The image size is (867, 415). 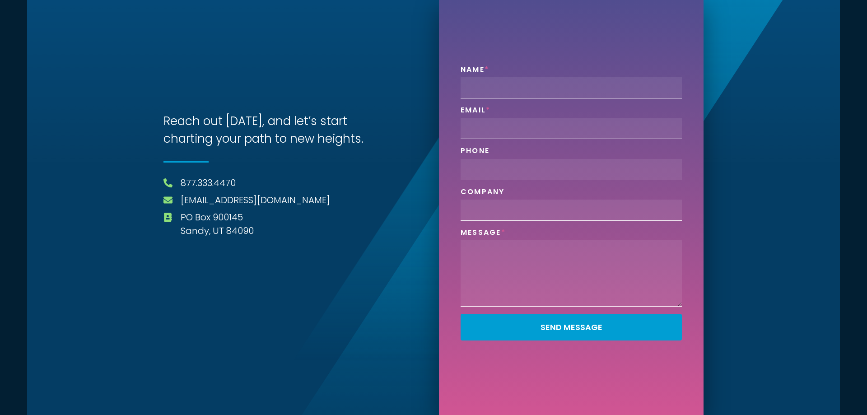 I want to click on label: Name, so click(x=474, y=71).